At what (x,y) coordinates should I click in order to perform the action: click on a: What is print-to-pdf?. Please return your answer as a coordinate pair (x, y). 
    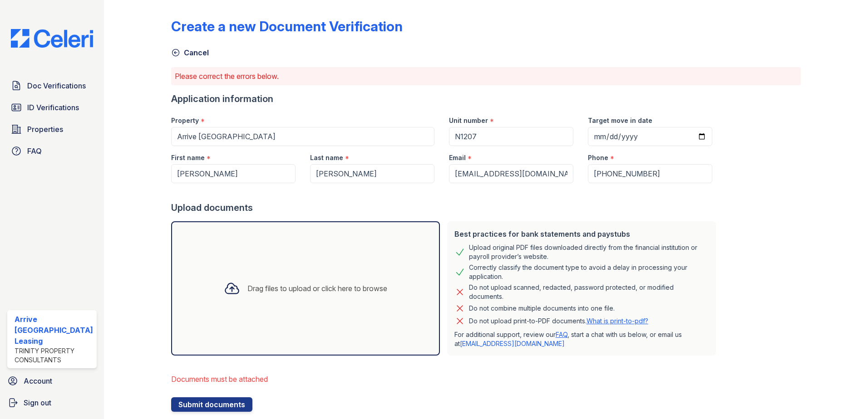
    Looking at the image, I should click on (617, 321).